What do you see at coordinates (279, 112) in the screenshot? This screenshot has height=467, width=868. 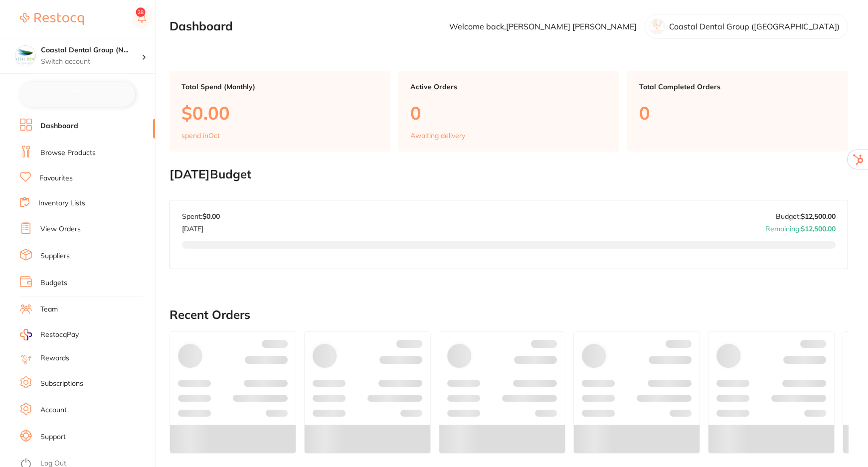 I see `p: $0.00` at bounding box center [279, 112].